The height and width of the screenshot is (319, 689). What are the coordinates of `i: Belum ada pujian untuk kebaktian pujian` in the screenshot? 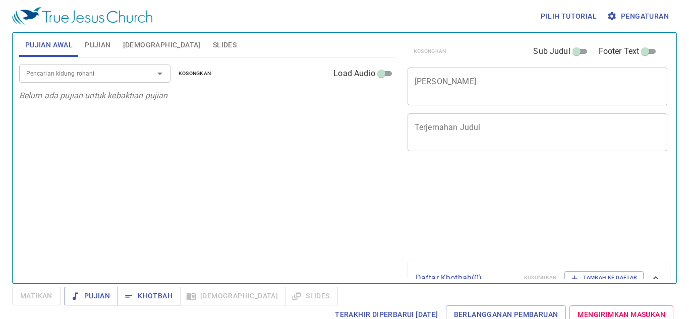 It's located at (93, 95).